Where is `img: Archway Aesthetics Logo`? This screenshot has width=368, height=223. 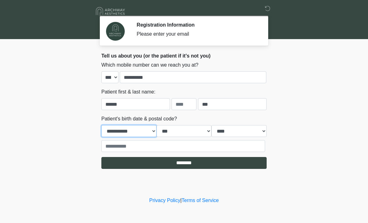 img: Archway Aesthetics Logo is located at coordinates (111, 11).